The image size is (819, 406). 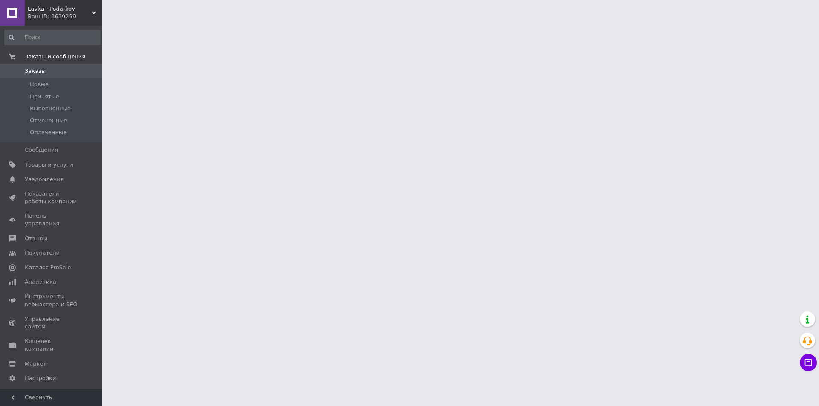 What do you see at coordinates (52, 345) in the screenshot?
I see `span: Кошелек компании` at bounding box center [52, 345].